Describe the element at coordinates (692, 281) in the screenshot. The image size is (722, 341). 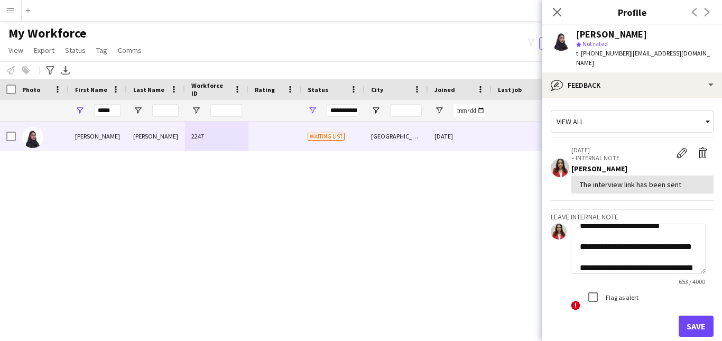
I see `span: 653 / 4000` at that location.